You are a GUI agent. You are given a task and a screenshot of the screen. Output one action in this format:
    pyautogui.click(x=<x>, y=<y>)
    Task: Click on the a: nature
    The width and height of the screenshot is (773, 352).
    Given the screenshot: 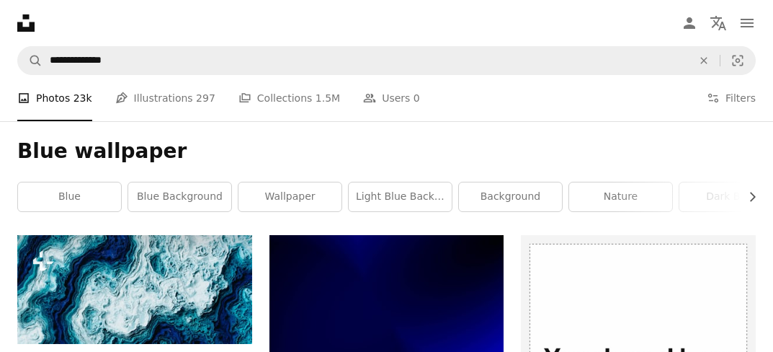 What is the action you would take?
    pyautogui.click(x=621, y=197)
    